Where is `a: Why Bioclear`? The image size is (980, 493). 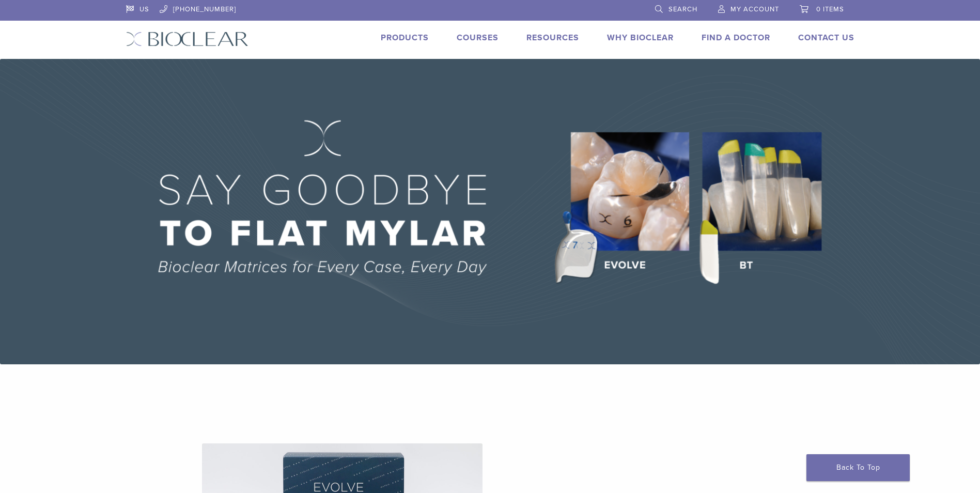 a: Why Bioclear is located at coordinates (640, 38).